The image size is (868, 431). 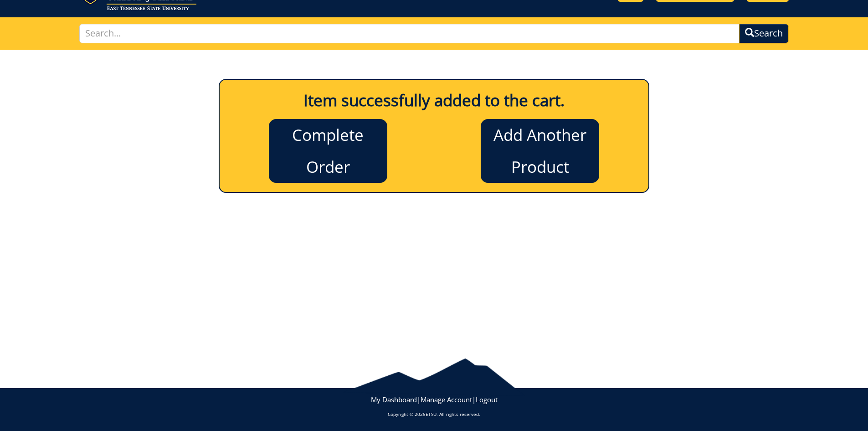 What do you see at coordinates (410, 33) in the screenshot?
I see `input: Search...` at bounding box center [410, 33].